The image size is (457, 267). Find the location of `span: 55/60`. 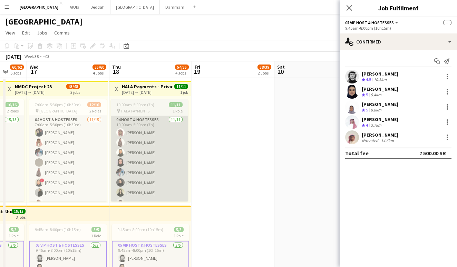

span: 55/60 is located at coordinates (99, 67).